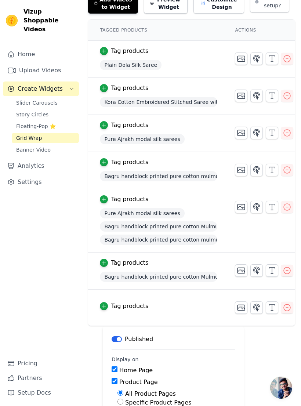 The image size is (301, 406). What do you see at coordinates (159, 102) in the screenshot?
I see `span: Kora Cotton Embroidered Stitched Saree with Unstitched Blouse` at bounding box center [159, 102].